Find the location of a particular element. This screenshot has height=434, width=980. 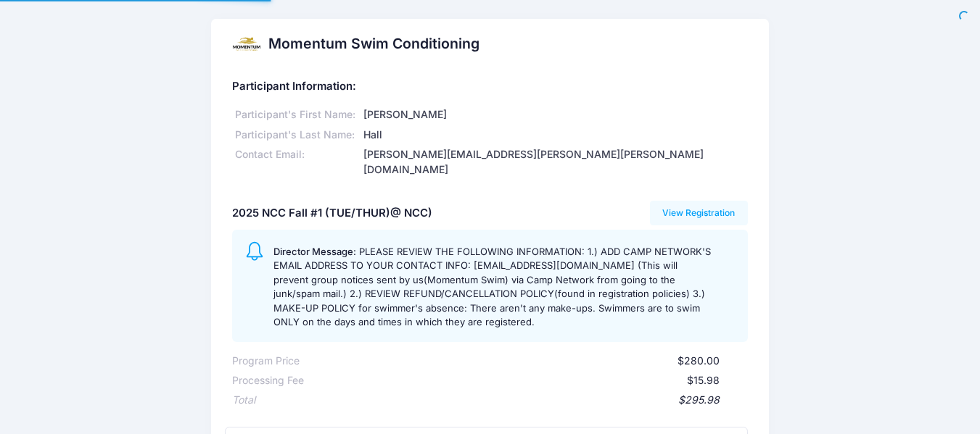

h5: Participant Information: is located at coordinates (489, 87).